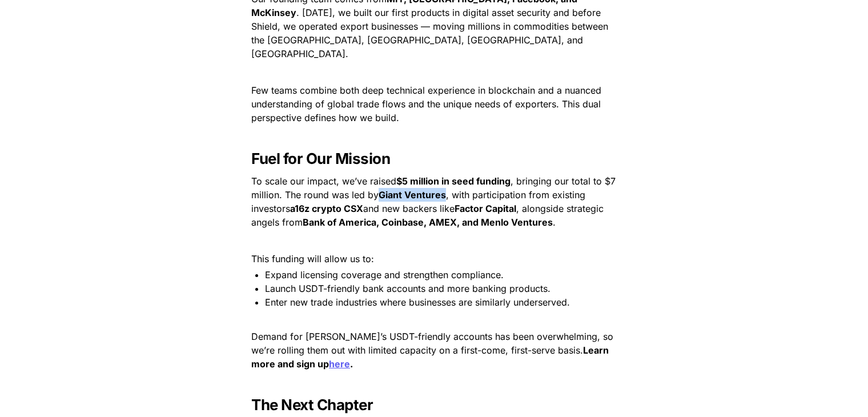 This screenshot has height=417, width=868. What do you see at coordinates (408, 288) in the screenshot?
I see `span: Launch USDT-friendly bank accounts and more banking products.` at bounding box center [408, 288].